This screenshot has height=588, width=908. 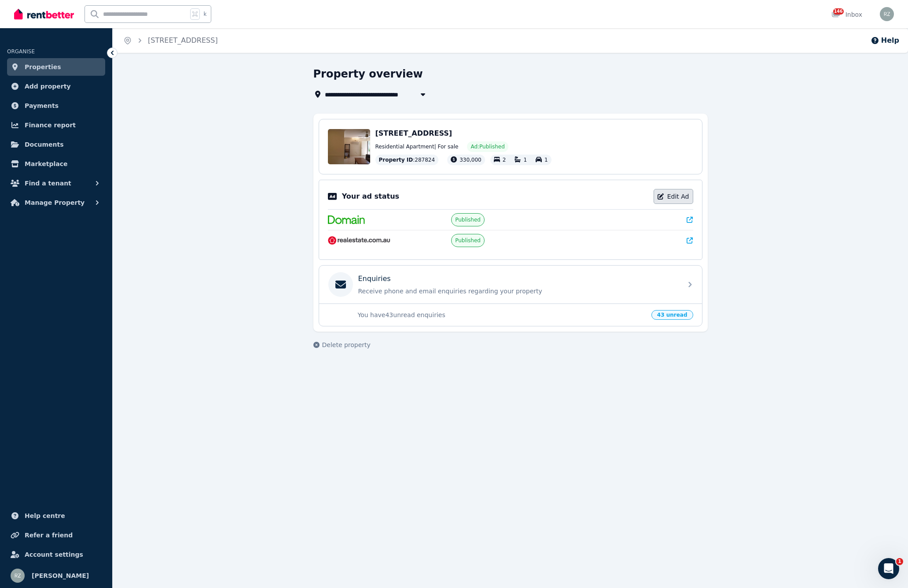 What do you see at coordinates (847, 14) in the screenshot?
I see `div: Inbox` at bounding box center [847, 14].